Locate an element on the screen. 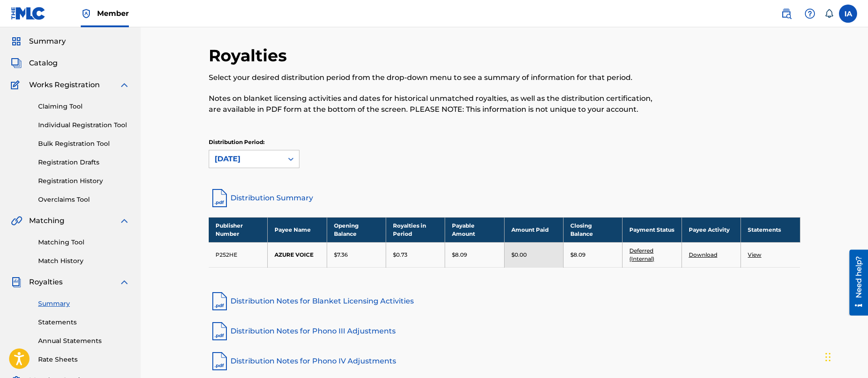 The image size is (868, 378). th: Payable Amount is located at coordinates (474, 229).